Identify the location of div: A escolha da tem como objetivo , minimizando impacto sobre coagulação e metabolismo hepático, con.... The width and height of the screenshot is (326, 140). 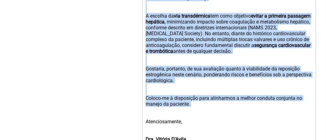
(229, 33).